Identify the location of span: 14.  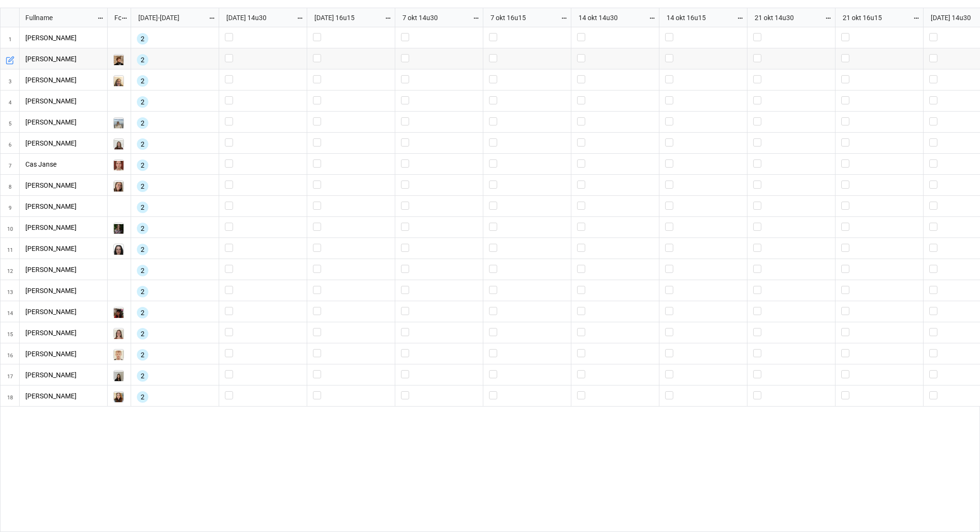
(10, 311).